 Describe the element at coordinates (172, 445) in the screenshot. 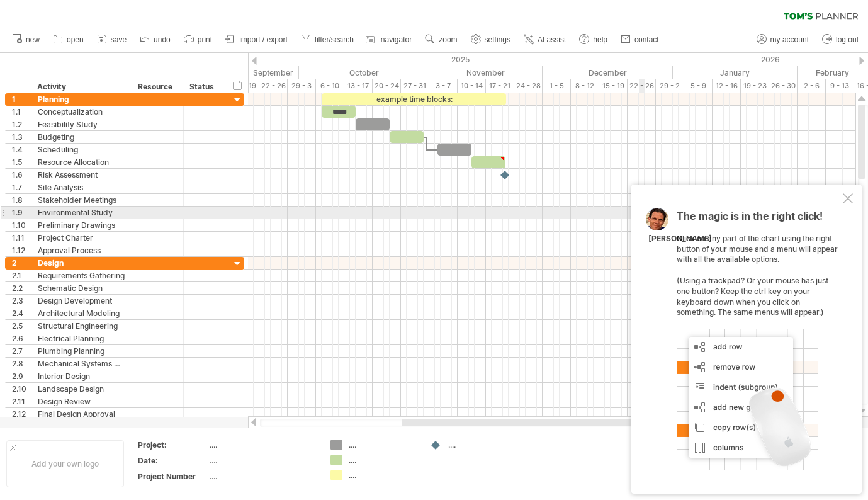

I see `div: Project:` at that location.